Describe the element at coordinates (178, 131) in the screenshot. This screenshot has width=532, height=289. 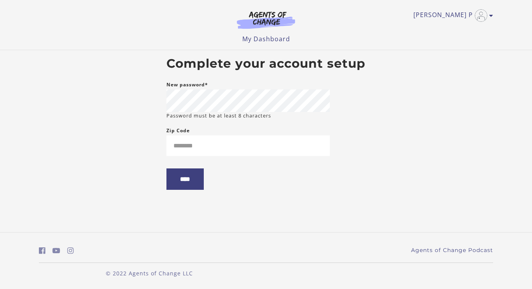
I see `label: Zip Code` at that location.